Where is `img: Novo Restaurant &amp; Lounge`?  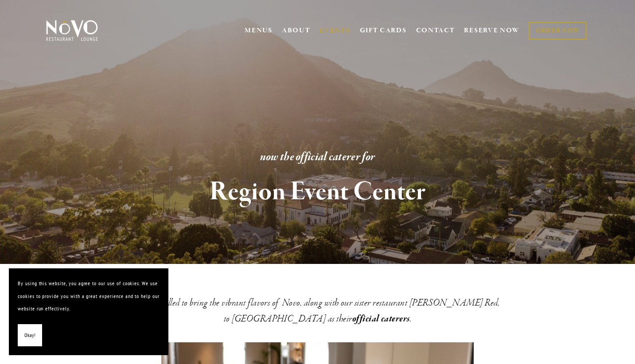
img: Novo Restaurant &amp; Lounge is located at coordinates (72, 30).